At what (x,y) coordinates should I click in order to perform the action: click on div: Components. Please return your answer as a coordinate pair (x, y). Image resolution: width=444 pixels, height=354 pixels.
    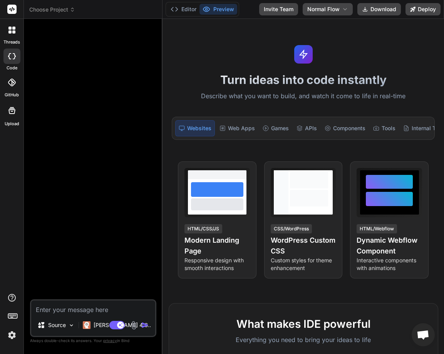
    Looking at the image, I should click on (345, 128).